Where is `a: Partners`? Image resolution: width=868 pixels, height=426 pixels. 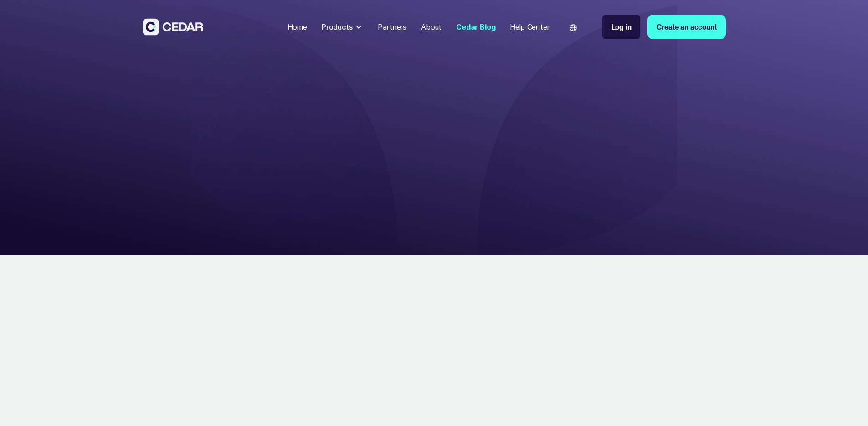
a: Partners is located at coordinates (392, 27).